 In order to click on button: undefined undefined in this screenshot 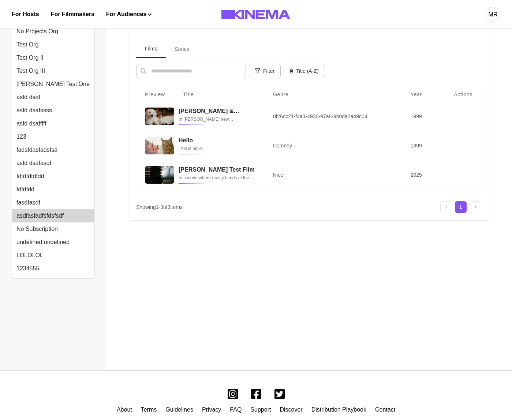, I will do `click(53, 242)`.